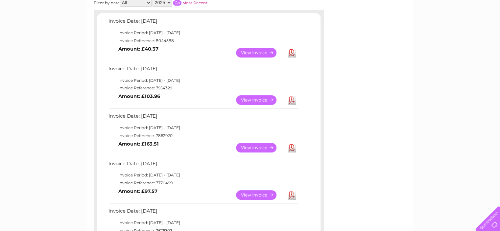 The height and width of the screenshot is (231, 500). What do you see at coordinates (34, 27) in the screenshot?
I see `img: logo.png` at bounding box center [34, 27].